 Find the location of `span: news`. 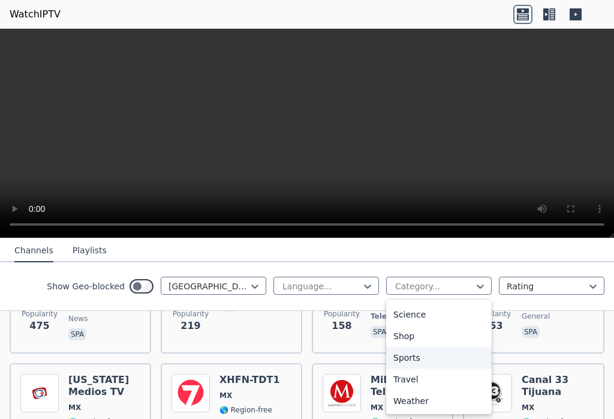

span: news is located at coordinates (78, 318).